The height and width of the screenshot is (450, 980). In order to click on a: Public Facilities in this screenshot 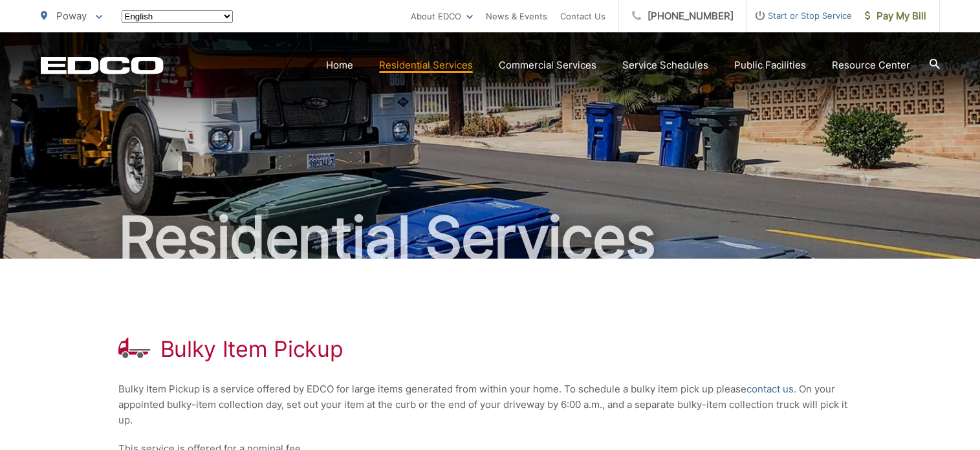, I will do `click(770, 65)`.